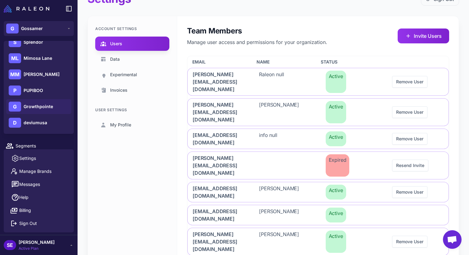 Image resolution: width=469 pixels, height=255 pixels. Describe the element at coordinates (24, 198) in the screenshot. I see `span: Help` at that location.